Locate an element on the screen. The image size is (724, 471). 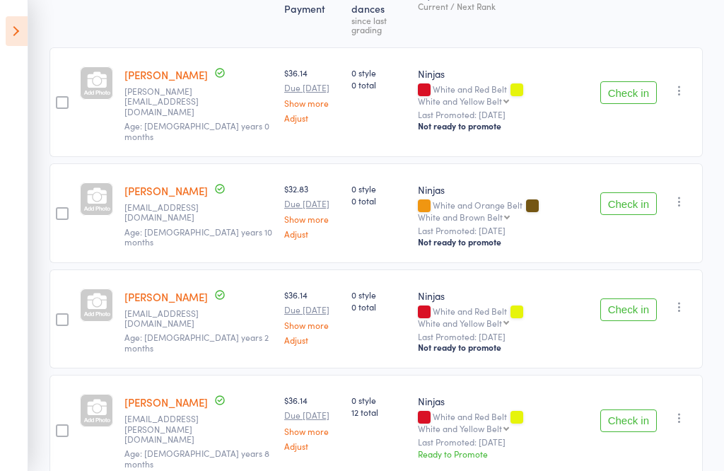
div: since last grading is located at coordinates (379, 25).